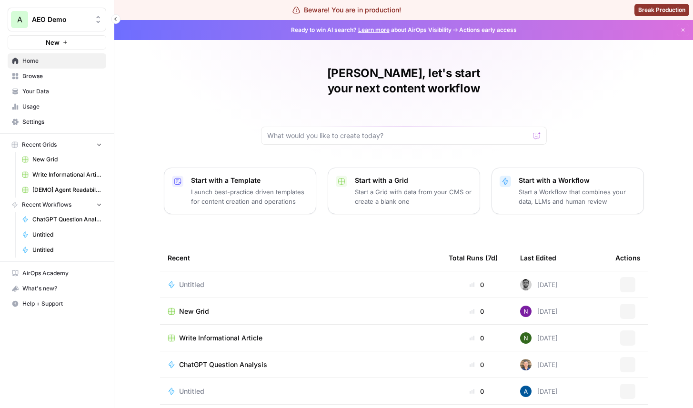 Image resolution: width=693 pixels, height=408 pixels. I want to click on span: Your Data, so click(62, 91).